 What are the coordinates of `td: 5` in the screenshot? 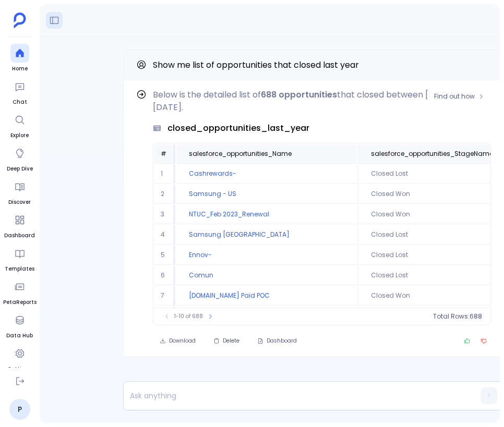 It's located at (165, 255).